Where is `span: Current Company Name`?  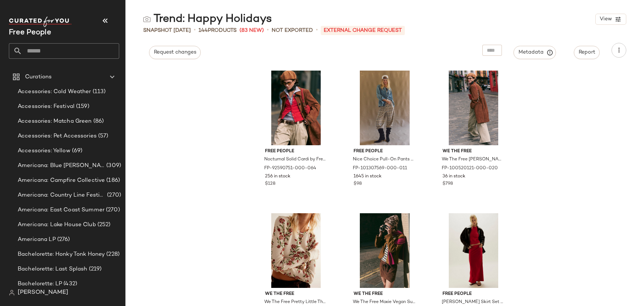
span: Current Company Name is located at coordinates (30, 33).